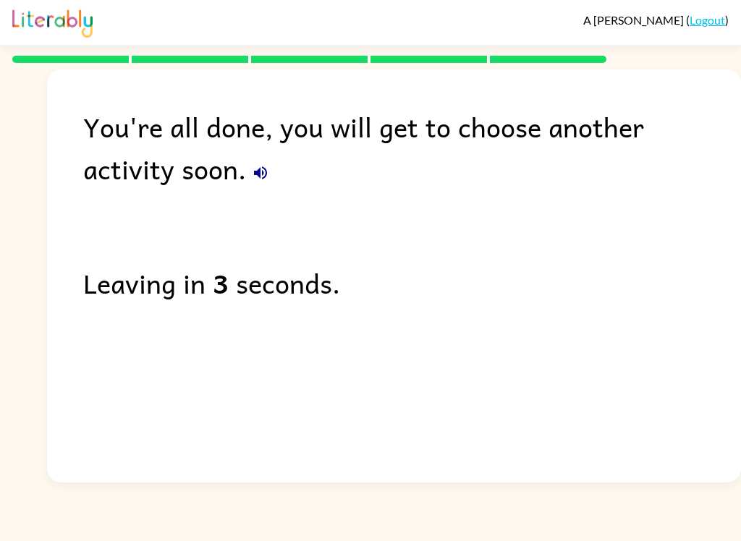 This screenshot has width=741, height=541. Describe the element at coordinates (412, 148) in the screenshot. I see `div: You're all done, you will get to choose another activity soon.` at that location.